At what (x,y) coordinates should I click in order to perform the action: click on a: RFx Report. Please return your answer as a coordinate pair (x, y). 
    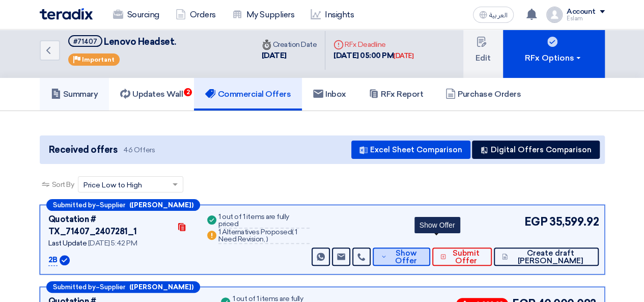
    Looking at the image, I should click on (396, 94).